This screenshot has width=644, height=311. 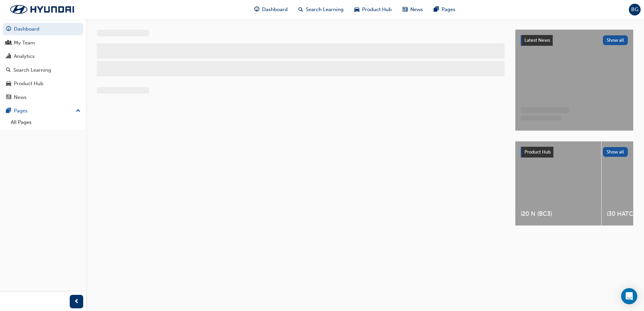 What do you see at coordinates (42, 9) in the screenshot?
I see `a: Trak` at bounding box center [42, 9].